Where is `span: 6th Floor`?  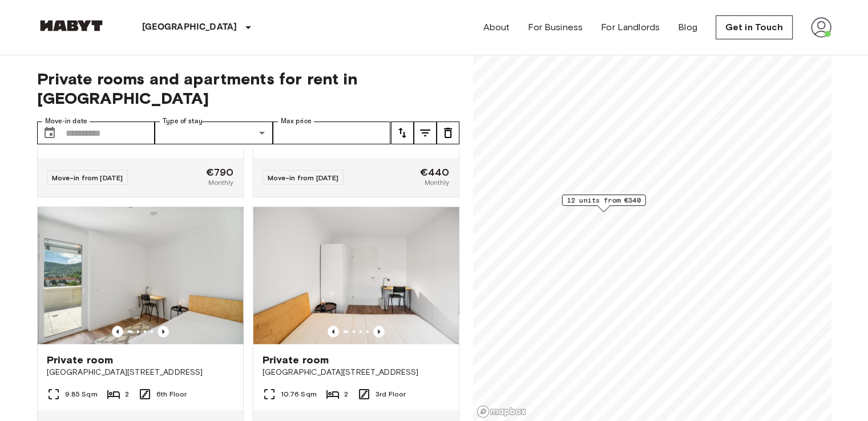
span: 6th Floor is located at coordinates (171, 394).